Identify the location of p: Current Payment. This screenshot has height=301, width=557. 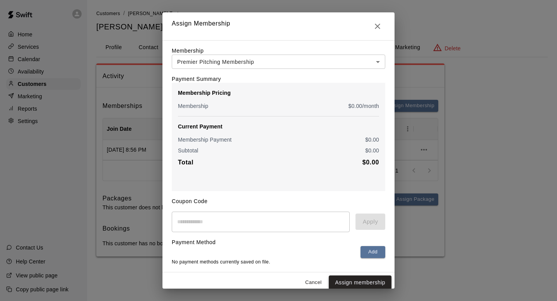
(279, 127).